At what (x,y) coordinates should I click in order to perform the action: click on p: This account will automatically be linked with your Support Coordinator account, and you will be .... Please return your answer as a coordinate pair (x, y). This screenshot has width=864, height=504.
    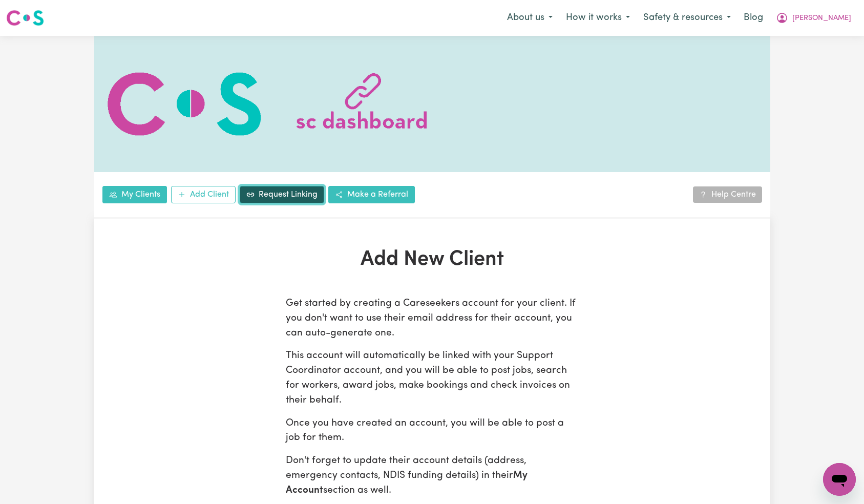
    Looking at the image, I should click on (432, 378).